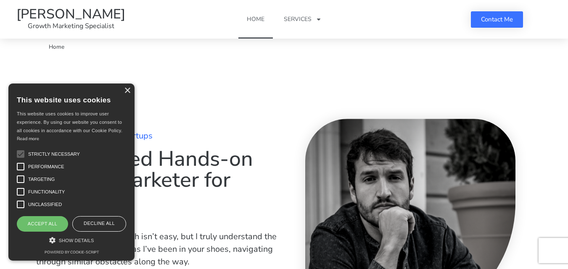 The width and height of the screenshot is (568, 269). What do you see at coordinates (158, 250) in the screenshot?
I see `p: Driving sustainable growth isn’t easy, but I truly understand the challenges you’re facing, as I’...` at bounding box center [158, 250].